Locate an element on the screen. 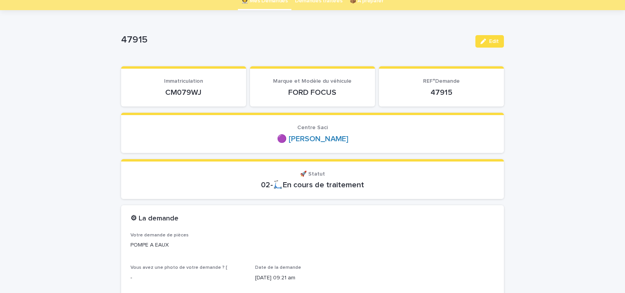 The height and width of the screenshot is (293, 625). span: 🚀 Statut is located at coordinates (312, 174).